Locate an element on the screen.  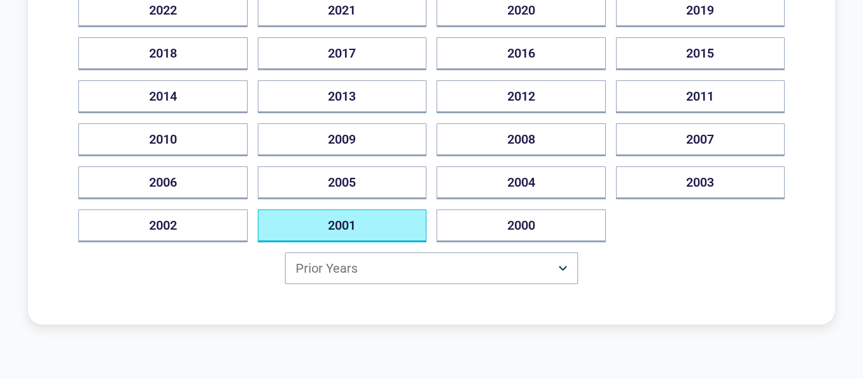
button: 2004 is located at coordinates (522, 183).